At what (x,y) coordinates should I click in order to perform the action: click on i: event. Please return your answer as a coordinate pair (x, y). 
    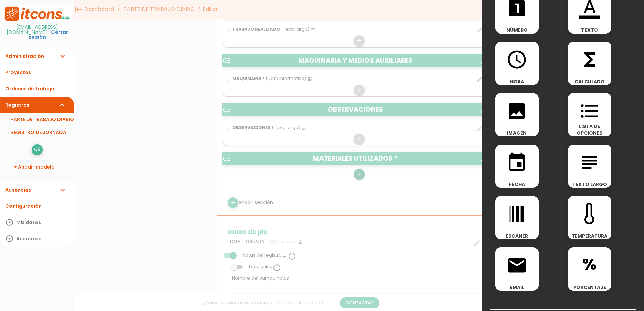
    Looking at the image, I should click on (517, 163).